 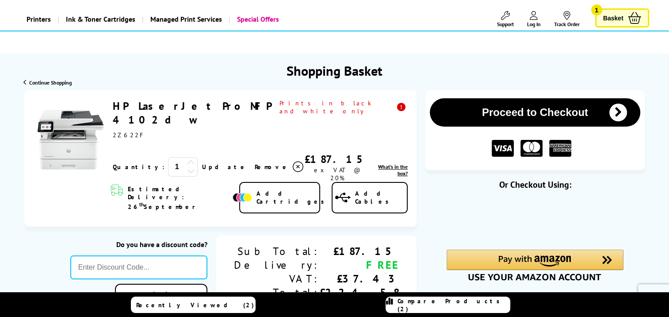 I want to click on span: 2Z622F, so click(x=129, y=135).